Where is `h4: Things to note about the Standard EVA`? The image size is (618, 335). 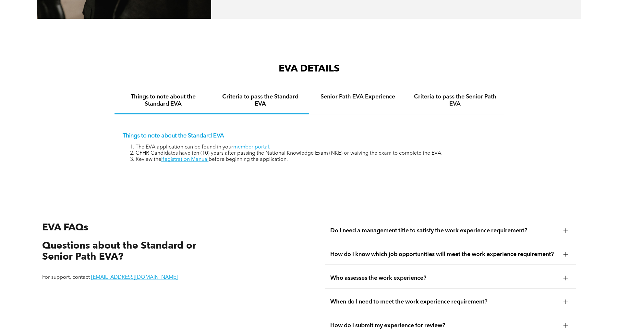
h4: Things to note about the Standard EVA is located at coordinates (163, 100).